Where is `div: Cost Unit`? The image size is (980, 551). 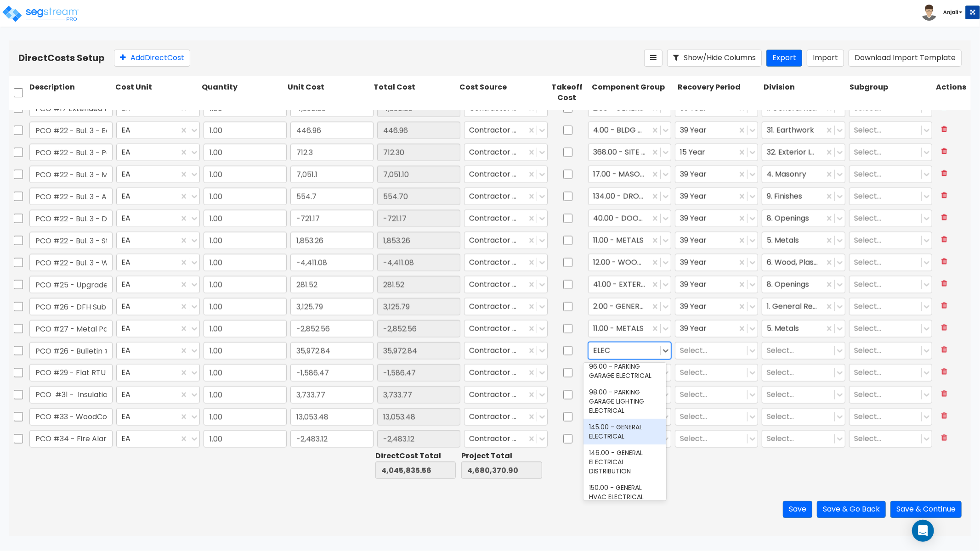 div: Cost Unit is located at coordinates (157, 93).